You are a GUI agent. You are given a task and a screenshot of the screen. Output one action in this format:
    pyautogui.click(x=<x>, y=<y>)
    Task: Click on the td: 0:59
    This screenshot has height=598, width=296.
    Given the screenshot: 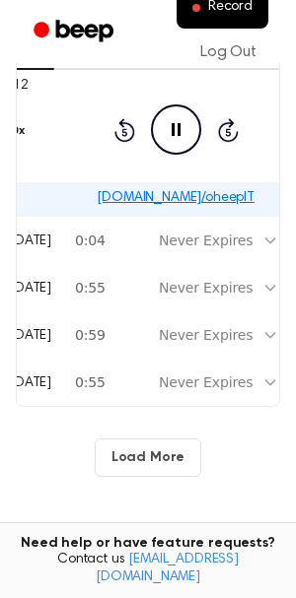 What is the action you would take?
    pyautogui.click(x=99, y=335)
    